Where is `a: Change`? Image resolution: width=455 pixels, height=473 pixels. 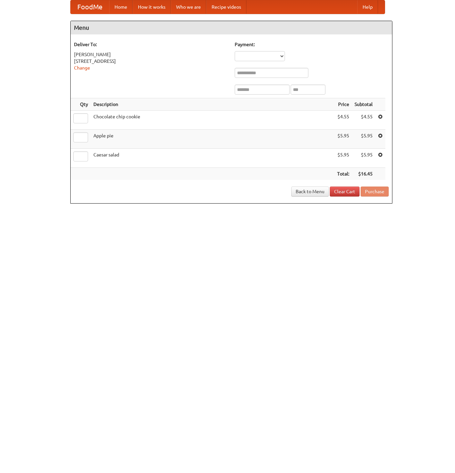
a: Change is located at coordinates (82, 68).